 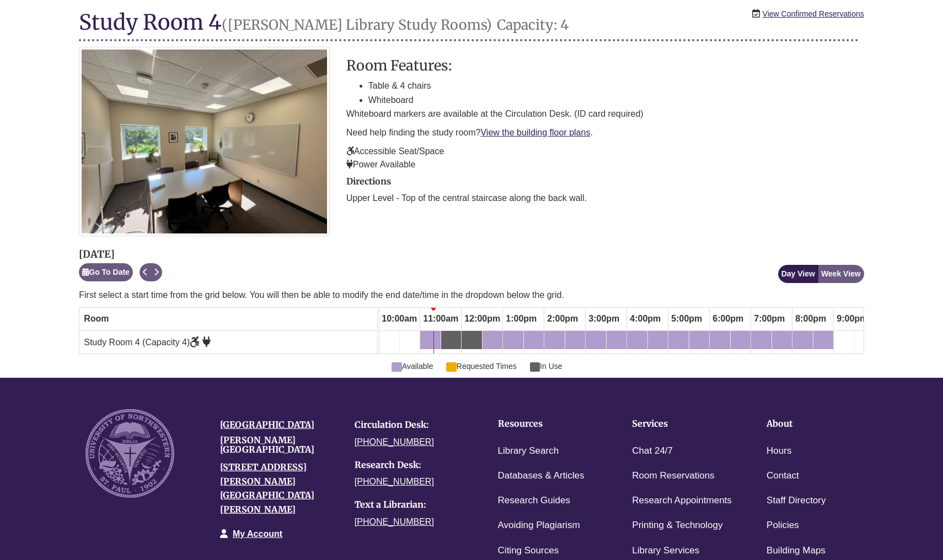 What do you see at coordinates (605, 198) in the screenshot?
I see `p: Upper Level - Top of the central staircase along the back wall.` at bounding box center [605, 198].